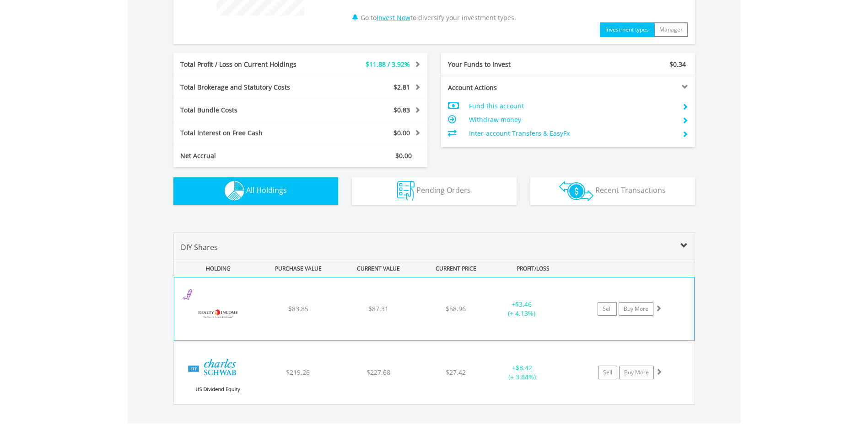  I want to click on img: transactions-zar-wht.png, so click(576, 191).